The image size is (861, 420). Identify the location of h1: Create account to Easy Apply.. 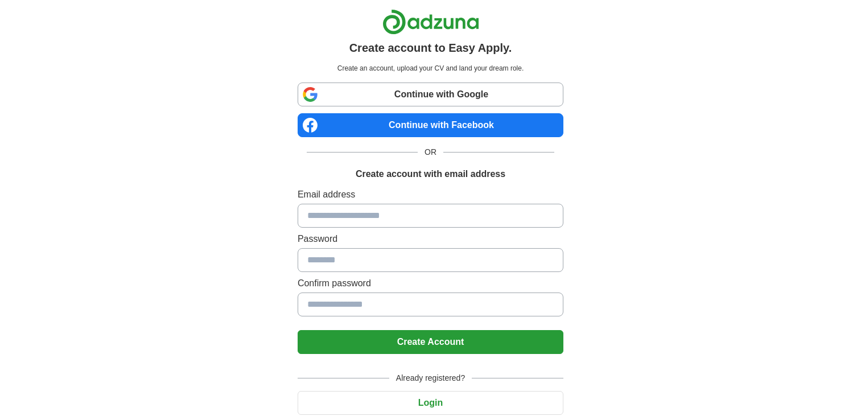
(431, 48).